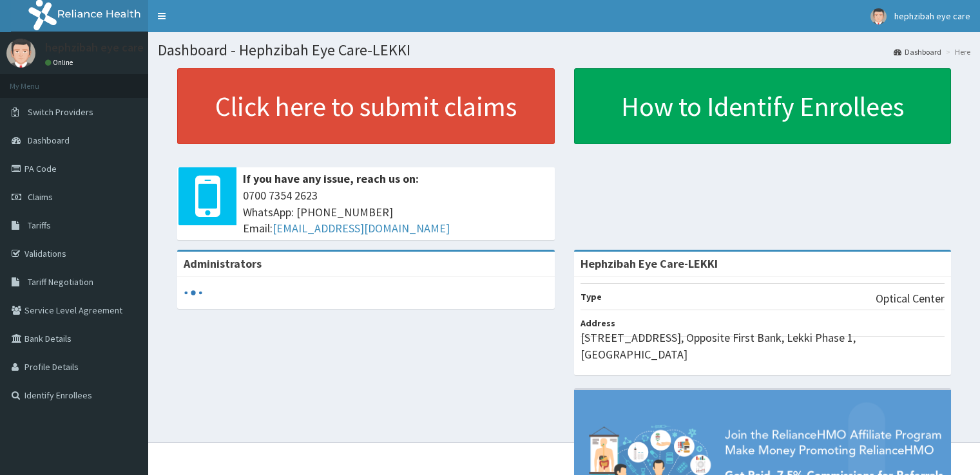  What do you see at coordinates (330, 178) in the screenshot?
I see `b: If you have any issue, reach us on:` at bounding box center [330, 178].